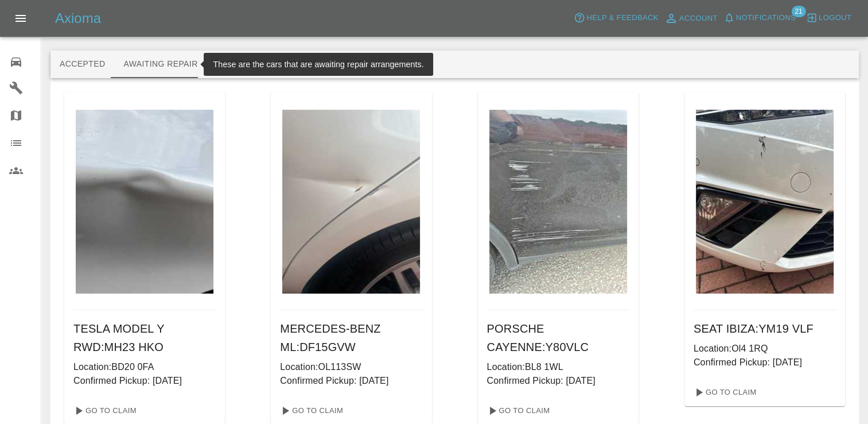 The height and width of the screenshot is (424, 868). I want to click on h6: PORSCHE CAYENNE : Y80VLC, so click(558, 338).